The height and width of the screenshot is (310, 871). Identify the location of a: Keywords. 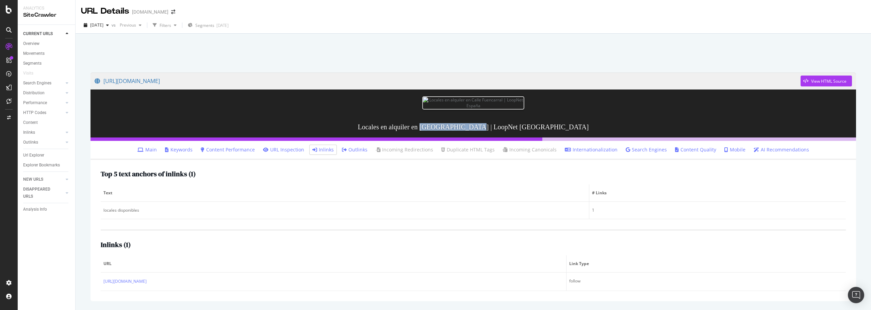
(179, 150).